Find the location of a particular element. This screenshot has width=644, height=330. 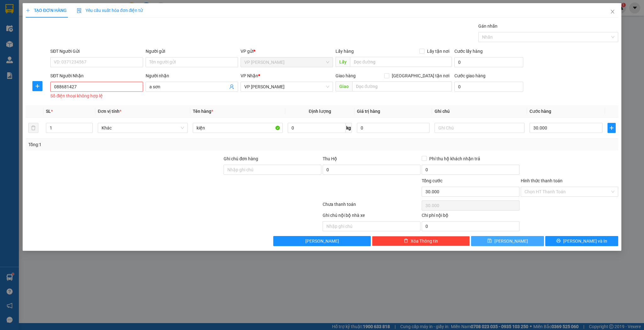

th: Ghi chú is located at coordinates (479, 111).